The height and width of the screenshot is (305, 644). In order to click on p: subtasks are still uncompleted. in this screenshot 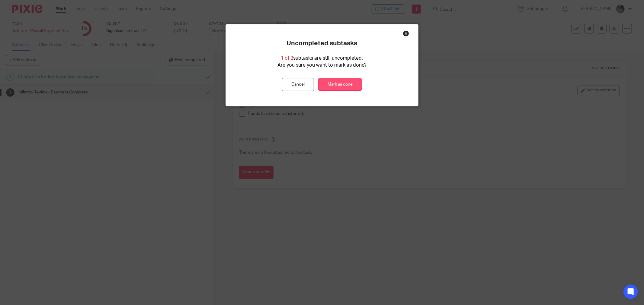, I will do `click(322, 58)`.